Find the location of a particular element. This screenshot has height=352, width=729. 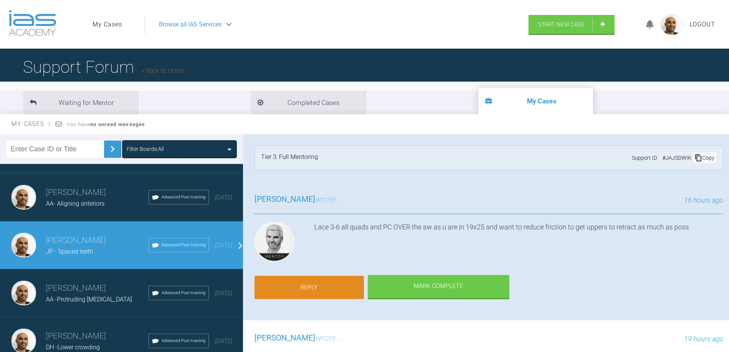

a: Back to Home is located at coordinates (163, 70).